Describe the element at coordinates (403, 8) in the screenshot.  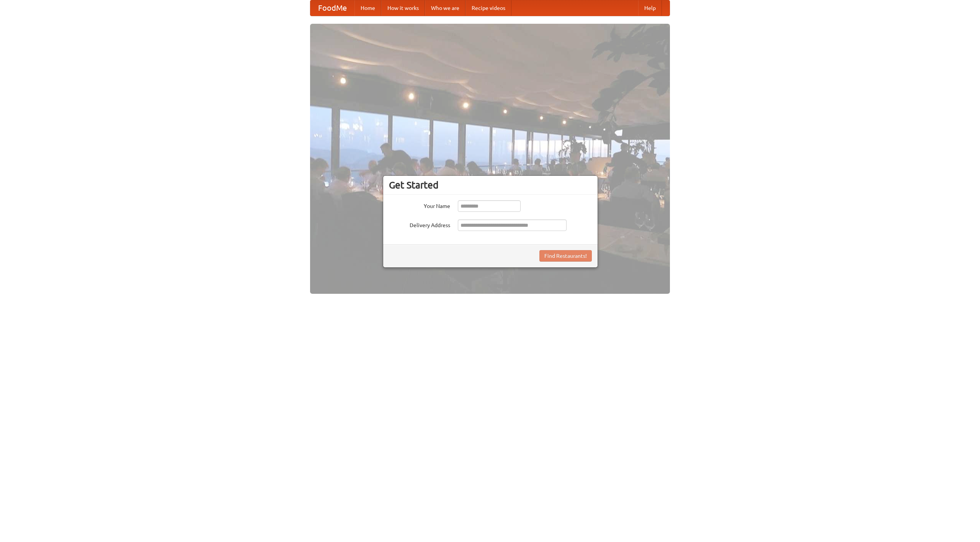
I see `a: How it works` at that location.